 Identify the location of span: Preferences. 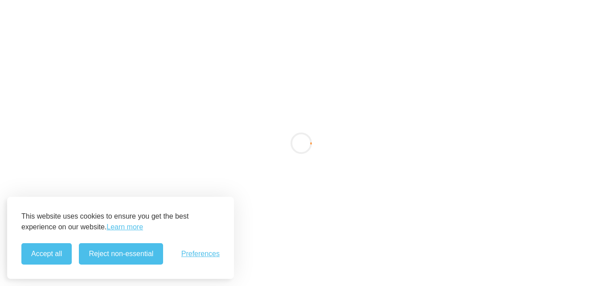
(201, 254).